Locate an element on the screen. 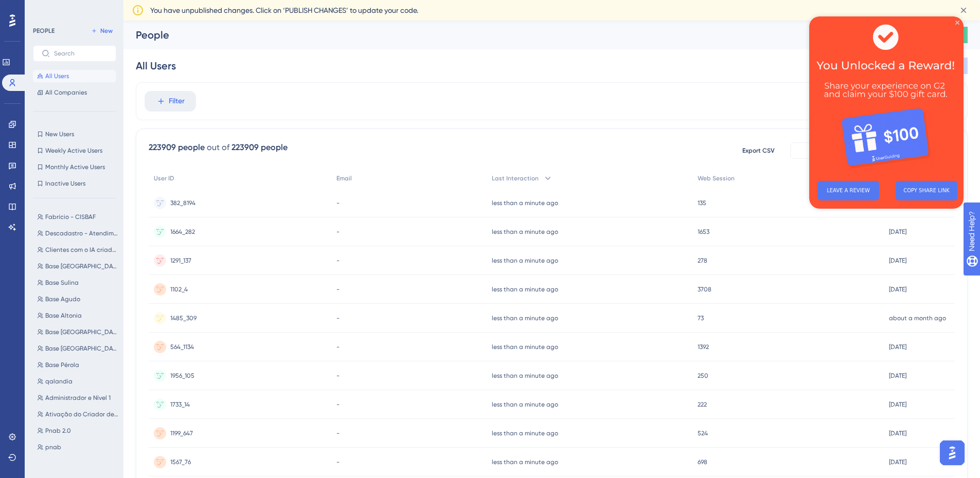 This screenshot has height=478, width=980. button: qalandia is located at coordinates (78, 381).